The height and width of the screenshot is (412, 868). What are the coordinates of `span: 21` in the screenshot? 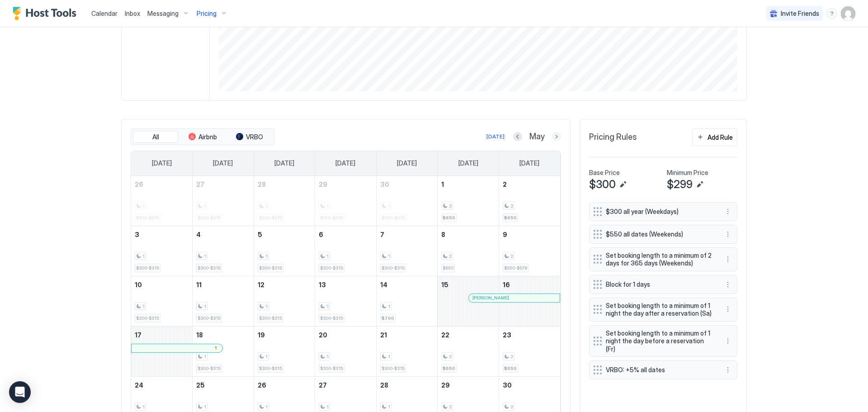 It's located at (383, 335).